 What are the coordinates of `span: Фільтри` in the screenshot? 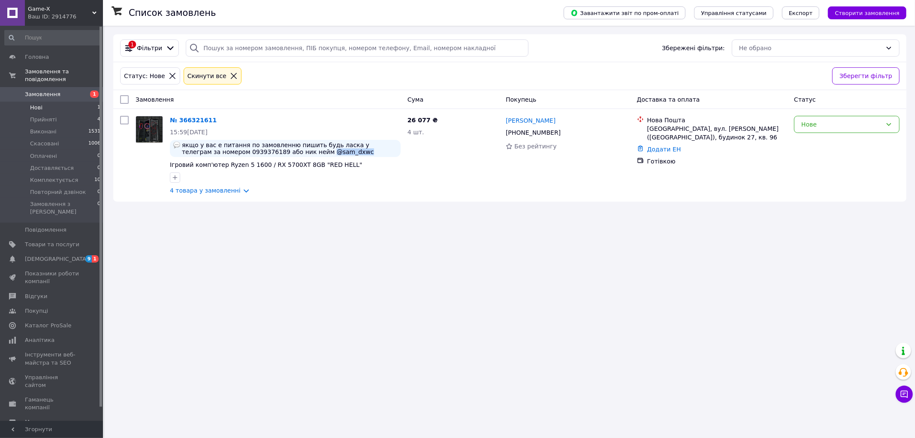 It's located at (149, 48).